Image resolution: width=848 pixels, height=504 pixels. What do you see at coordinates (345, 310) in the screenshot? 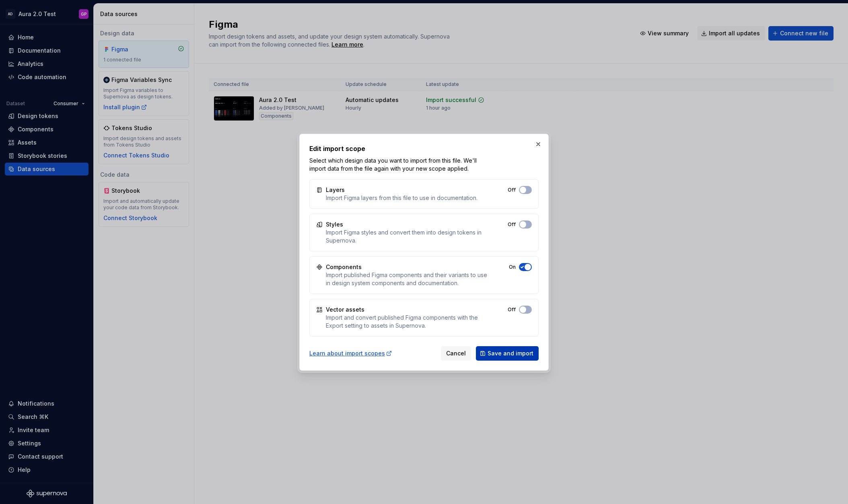
I see `div: Vector assets` at bounding box center [345, 310].